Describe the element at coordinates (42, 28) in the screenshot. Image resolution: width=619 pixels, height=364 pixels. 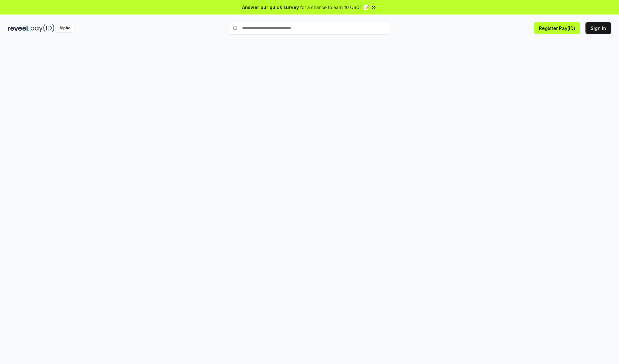
I see `img: pay_id` at that location.